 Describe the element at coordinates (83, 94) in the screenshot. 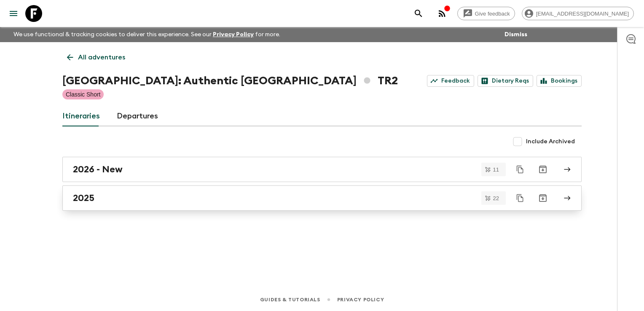

I see `p: Classic Short` at that location.